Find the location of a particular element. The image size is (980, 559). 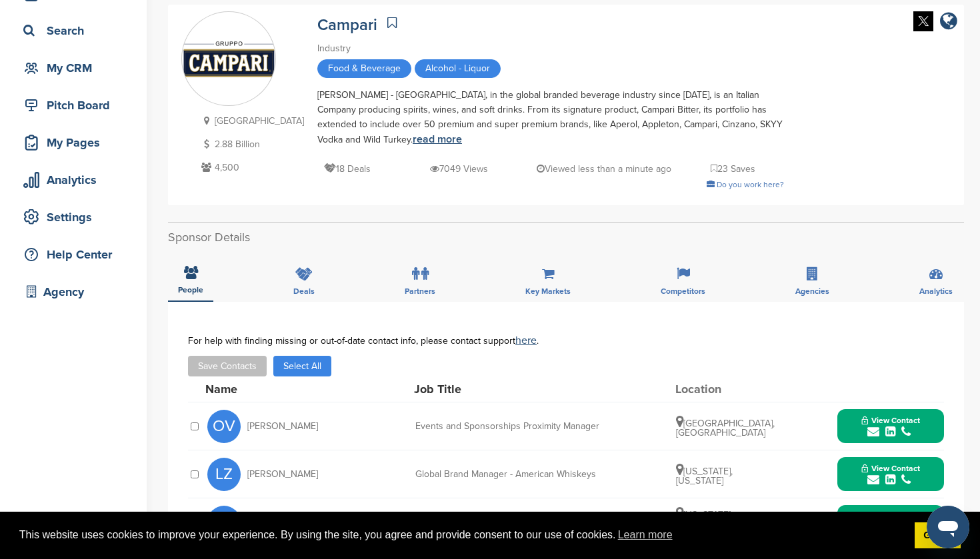

p: 7049 Views is located at coordinates (458, 168).